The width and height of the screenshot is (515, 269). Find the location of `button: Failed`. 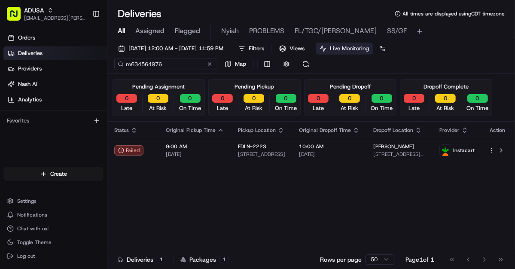

button: Failed is located at coordinates (129, 150).